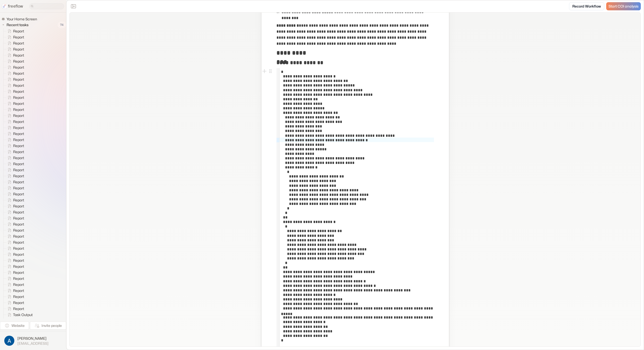 The width and height of the screenshot is (644, 350). What do you see at coordinates (20, 19) in the screenshot?
I see `a: Your Home Screen` at bounding box center [20, 19].